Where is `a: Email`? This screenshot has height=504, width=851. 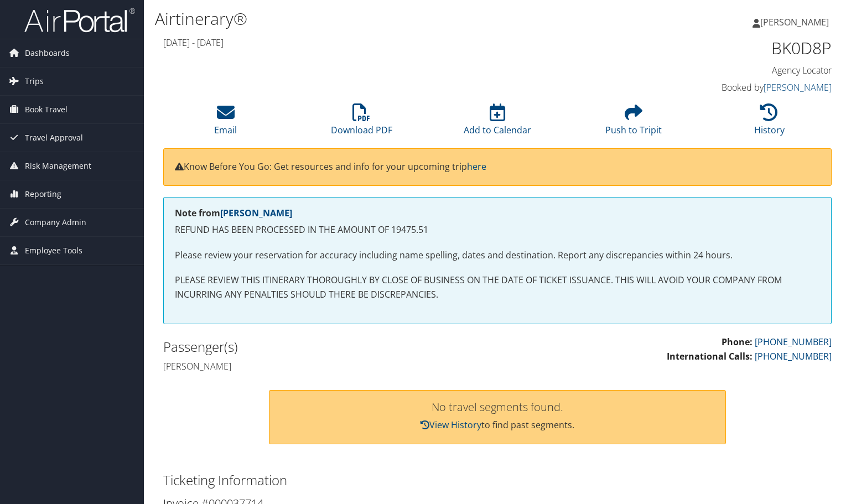 a: Email is located at coordinates (225, 123).